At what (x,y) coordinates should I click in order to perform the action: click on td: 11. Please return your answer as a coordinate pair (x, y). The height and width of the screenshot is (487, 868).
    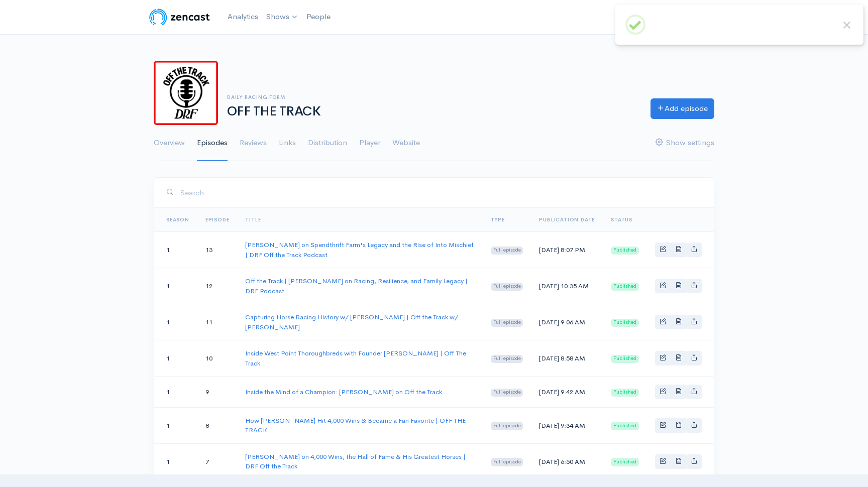
    Looking at the image, I should click on (217, 322).